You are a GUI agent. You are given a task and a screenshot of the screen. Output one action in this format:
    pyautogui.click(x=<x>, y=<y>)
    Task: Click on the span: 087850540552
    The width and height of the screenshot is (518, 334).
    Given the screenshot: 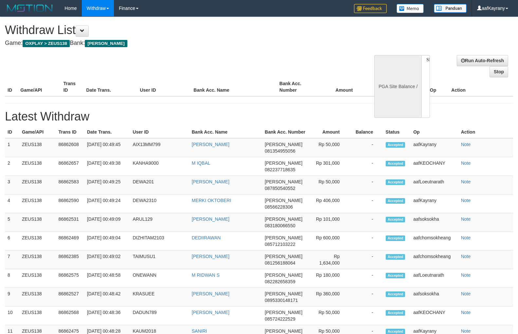 What is the action you would take?
    pyautogui.click(x=280, y=188)
    